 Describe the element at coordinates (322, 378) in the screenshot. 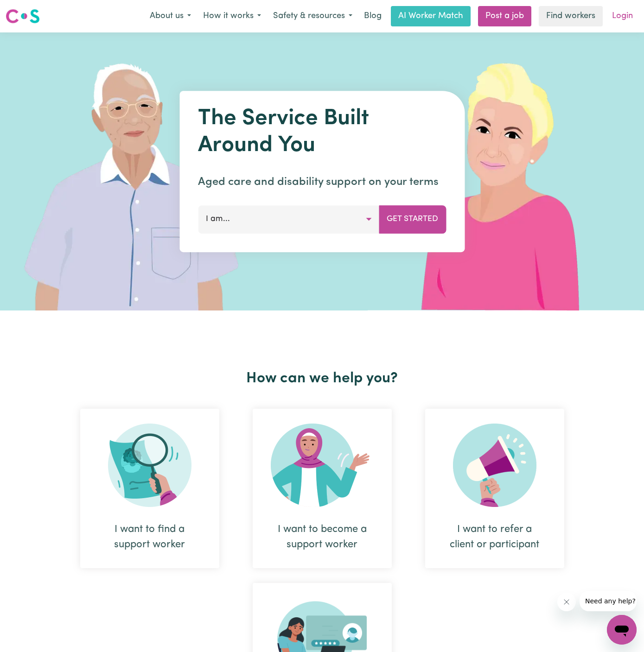

I see `h2: How can we help you?` at that location.